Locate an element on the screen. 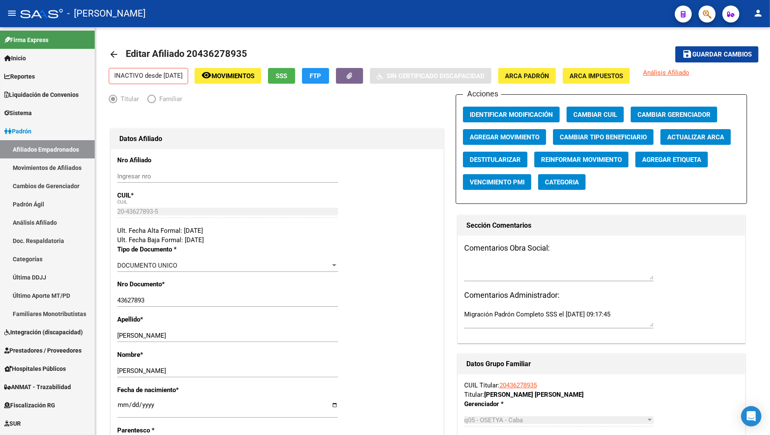 The image size is (770, 435). span: Liquidación de Convenios is located at coordinates (41, 95).